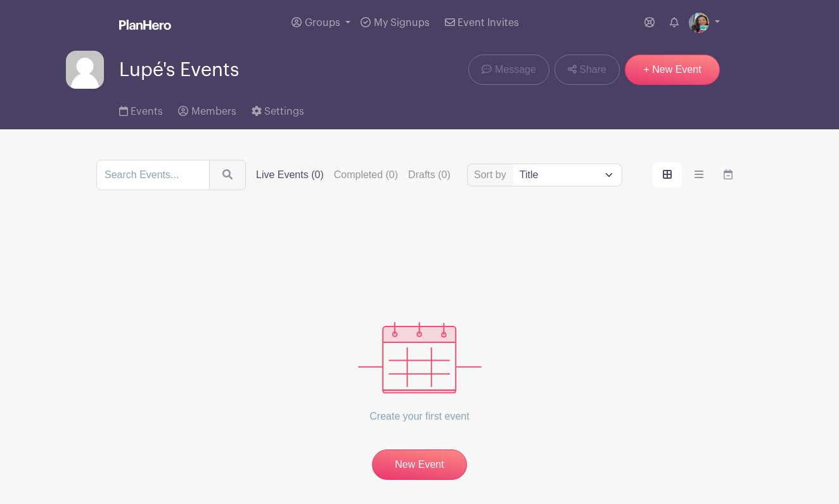 The width and height of the screenshot is (839, 504). I want to click on label: Sort by, so click(492, 175).